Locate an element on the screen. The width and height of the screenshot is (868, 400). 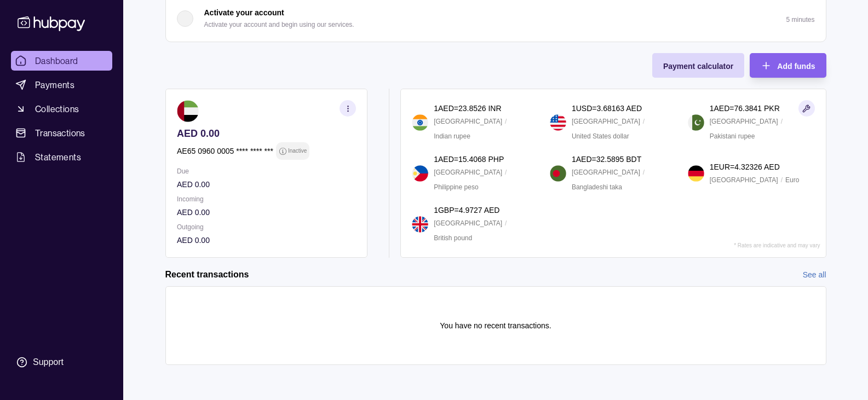
p: You have no recent transactions. is located at coordinates (495, 325).